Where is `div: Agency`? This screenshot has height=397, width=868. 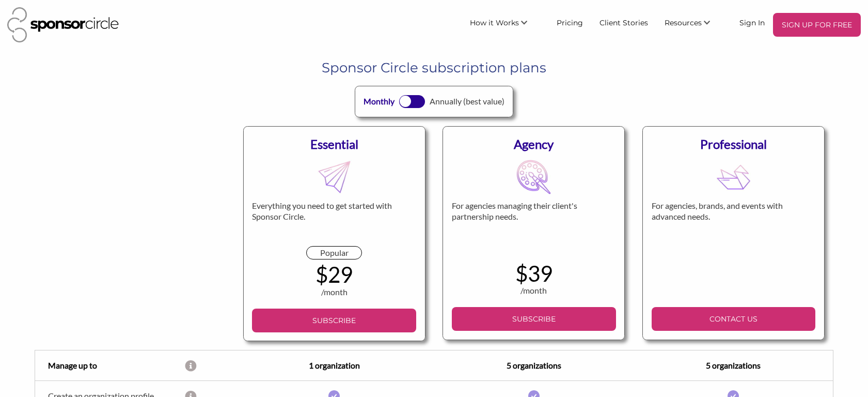
div: Agency is located at coordinates (534, 145).